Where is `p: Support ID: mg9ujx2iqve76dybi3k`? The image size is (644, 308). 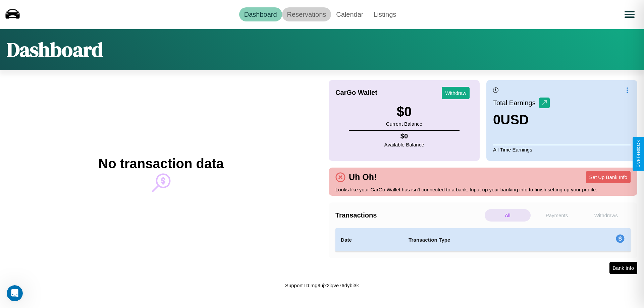
p: Support ID: mg9ujx2iqve76dybi3k is located at coordinates (322, 285).